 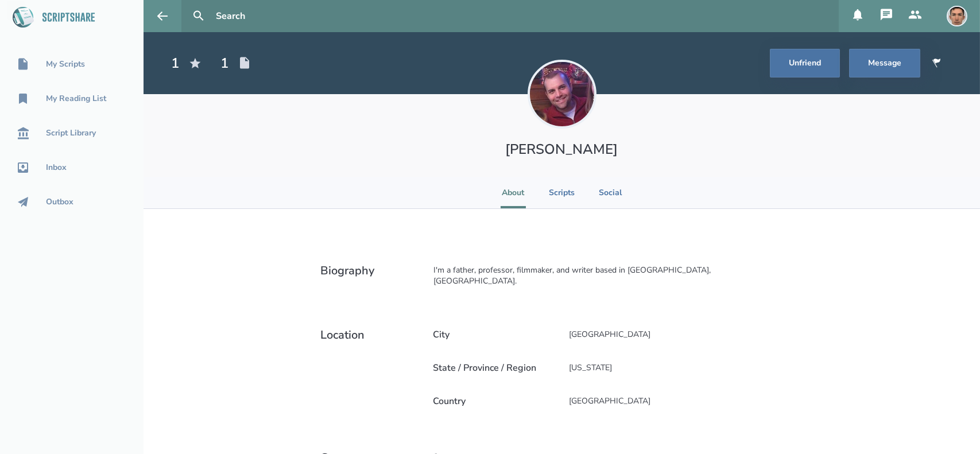 What do you see at coordinates (60, 202) in the screenshot?
I see `div: Outbox` at bounding box center [60, 202].